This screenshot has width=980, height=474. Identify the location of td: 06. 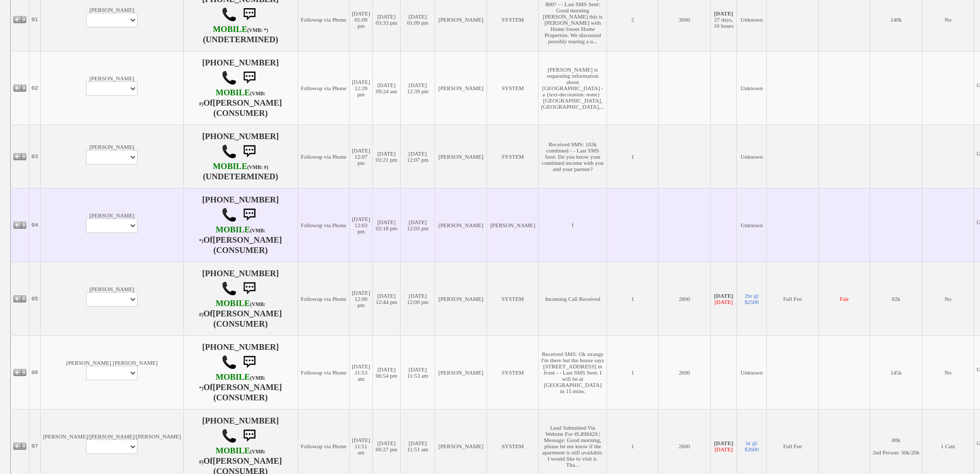
(35, 372).